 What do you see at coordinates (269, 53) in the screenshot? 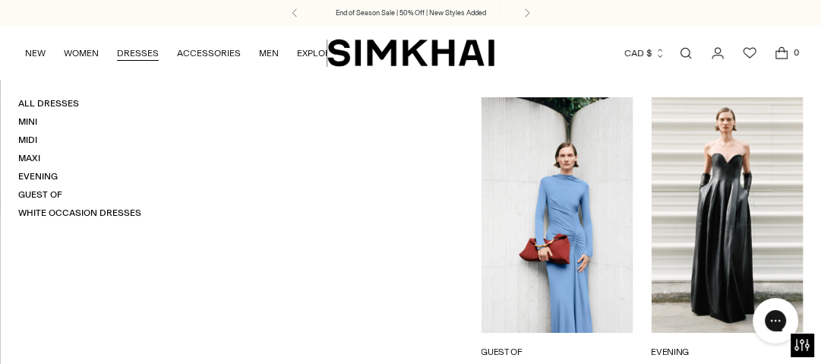
I see `a: MEN` at bounding box center [269, 53].